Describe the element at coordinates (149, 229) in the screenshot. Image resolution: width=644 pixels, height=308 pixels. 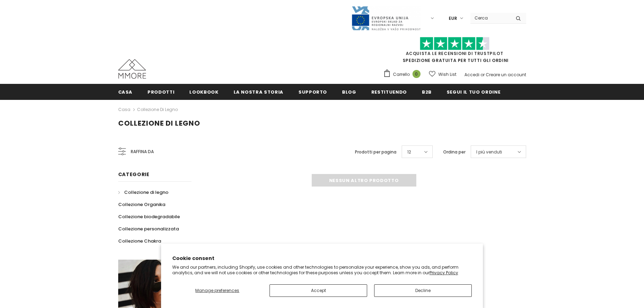
I see `a: Collezione personalizzata` at that location.